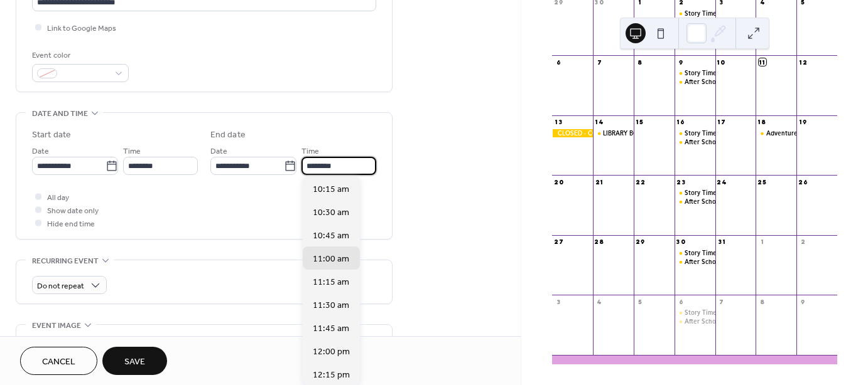 This screenshot has width=868, height=385. What do you see at coordinates (722, 62) in the screenshot?
I see `div: 10` at bounding box center [722, 62].